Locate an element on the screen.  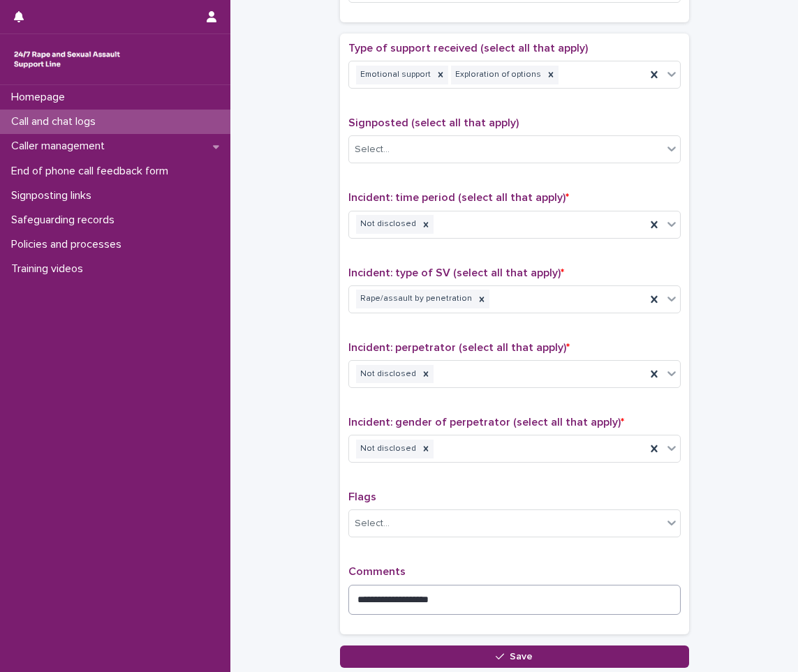
span: Signposted (select all that apply) is located at coordinates (433, 123).